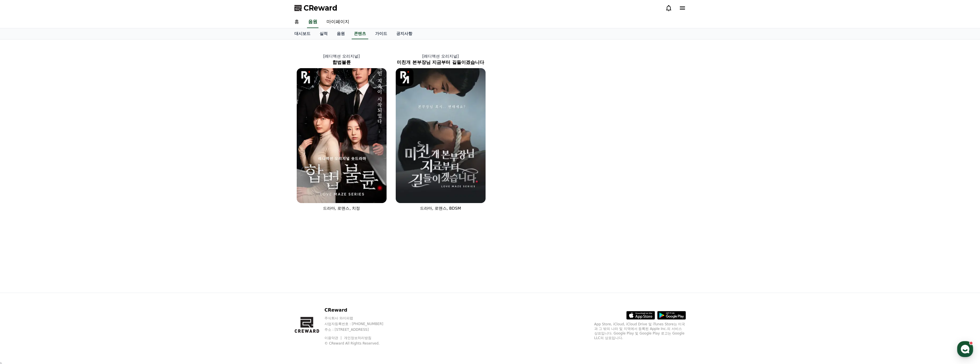 The width and height of the screenshot is (980, 364). What do you see at coordinates (323, 34) in the screenshot?
I see `a: 실적` at bounding box center [323, 34].